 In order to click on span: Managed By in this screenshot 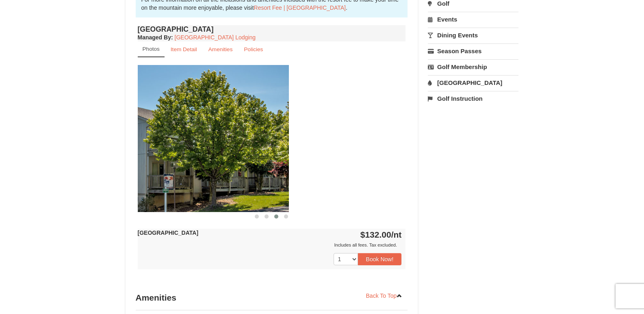, I will do `click(154, 37)`.